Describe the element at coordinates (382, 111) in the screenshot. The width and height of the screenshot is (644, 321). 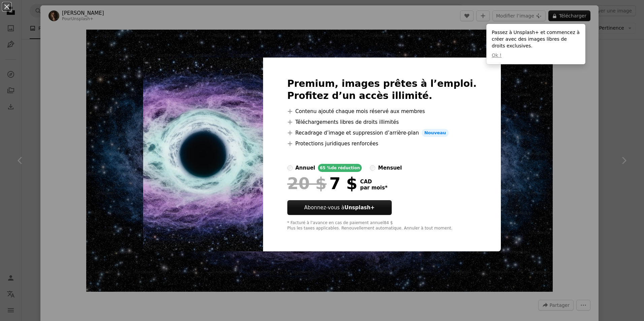
I see `li: Contenu ajouté chaque mois réservé aux membres` at that location.